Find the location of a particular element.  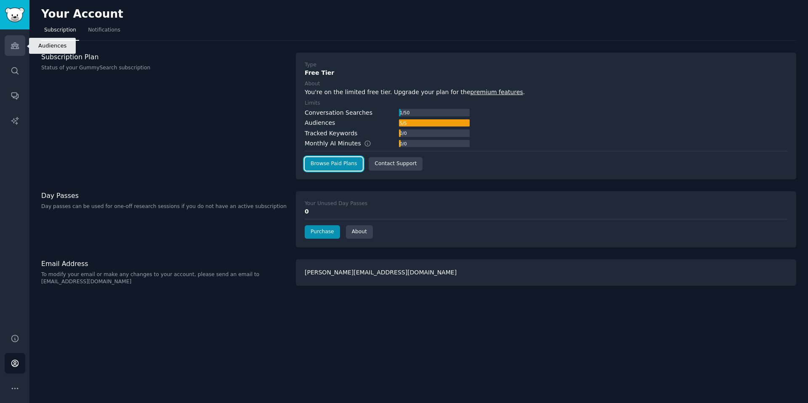

div: Conversation Searches is located at coordinates (338, 113).